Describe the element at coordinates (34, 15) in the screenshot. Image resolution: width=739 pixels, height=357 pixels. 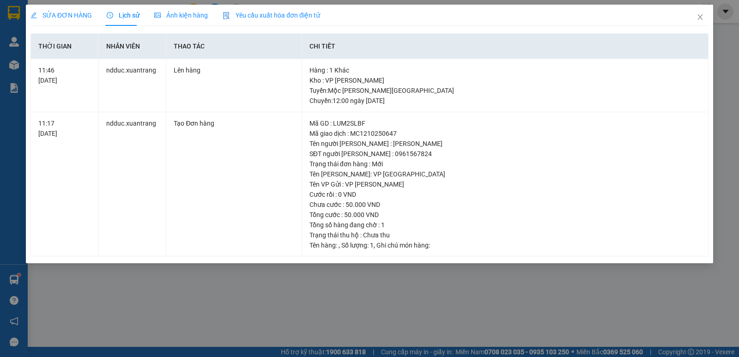
I see `span: edit` at that location.